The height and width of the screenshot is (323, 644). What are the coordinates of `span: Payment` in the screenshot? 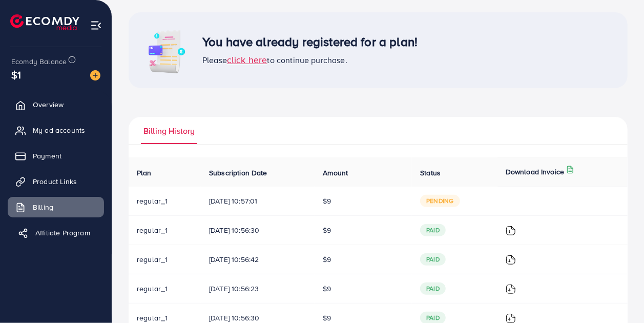 It's located at (47, 156).